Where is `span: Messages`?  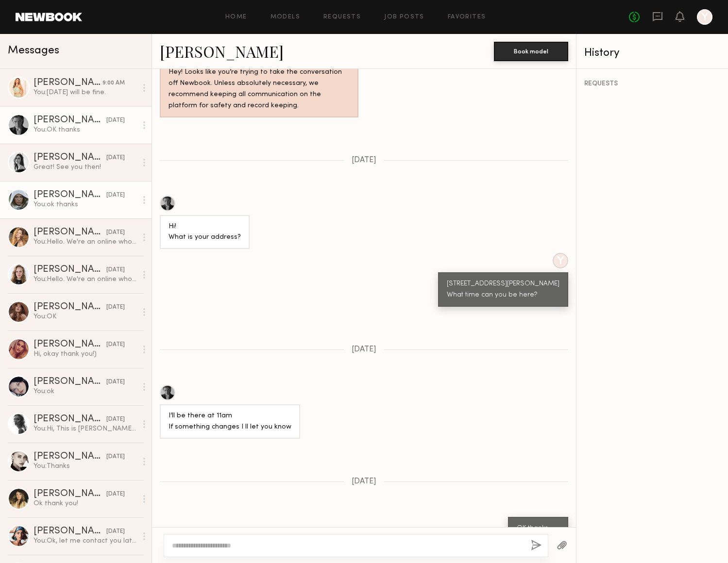
span: Messages is located at coordinates (34, 50).